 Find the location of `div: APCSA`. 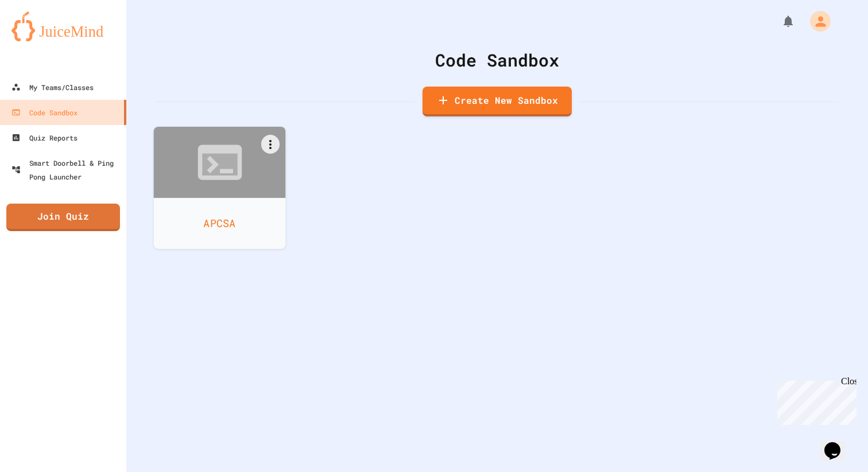

div: APCSA is located at coordinates (220, 223).